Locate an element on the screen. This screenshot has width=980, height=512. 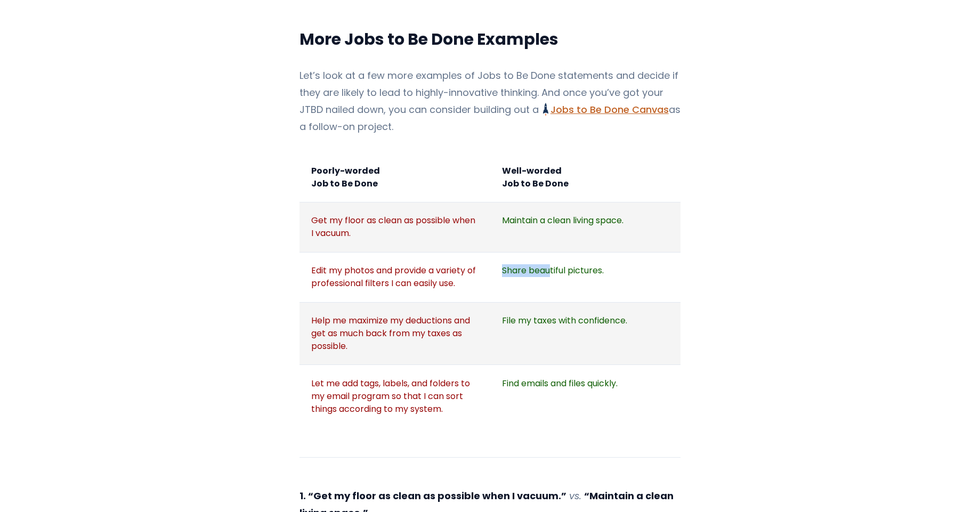
a: Jobs to Be Done Canvas is located at coordinates (606, 109).